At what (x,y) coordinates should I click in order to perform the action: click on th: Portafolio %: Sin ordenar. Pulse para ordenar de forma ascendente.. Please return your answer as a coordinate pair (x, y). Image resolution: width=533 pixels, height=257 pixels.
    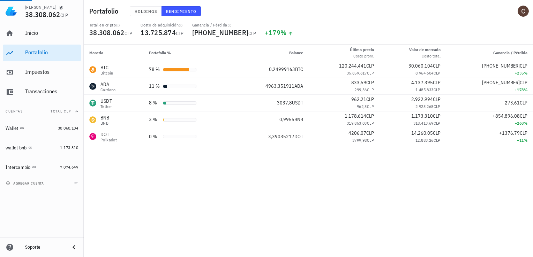
    Looking at the image, I should click on (188, 53).